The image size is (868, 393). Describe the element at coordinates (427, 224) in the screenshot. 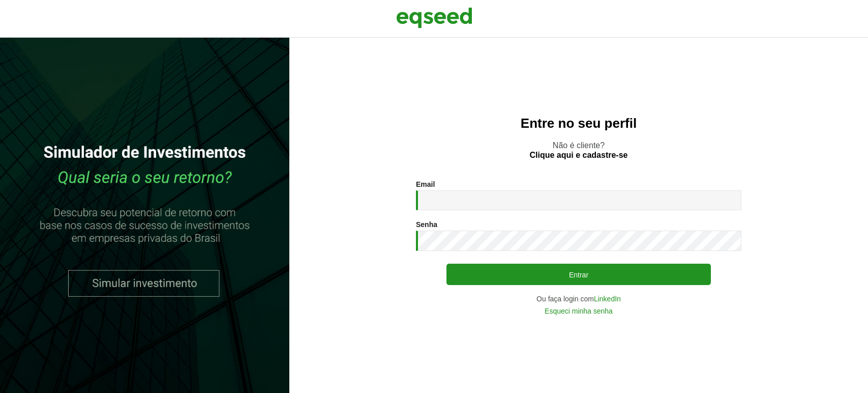

I see `label: Senha` at that location.